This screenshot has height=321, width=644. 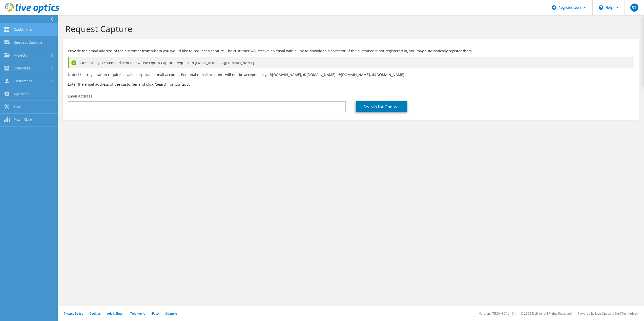 I want to click on a: Telemetry, so click(x=137, y=314).